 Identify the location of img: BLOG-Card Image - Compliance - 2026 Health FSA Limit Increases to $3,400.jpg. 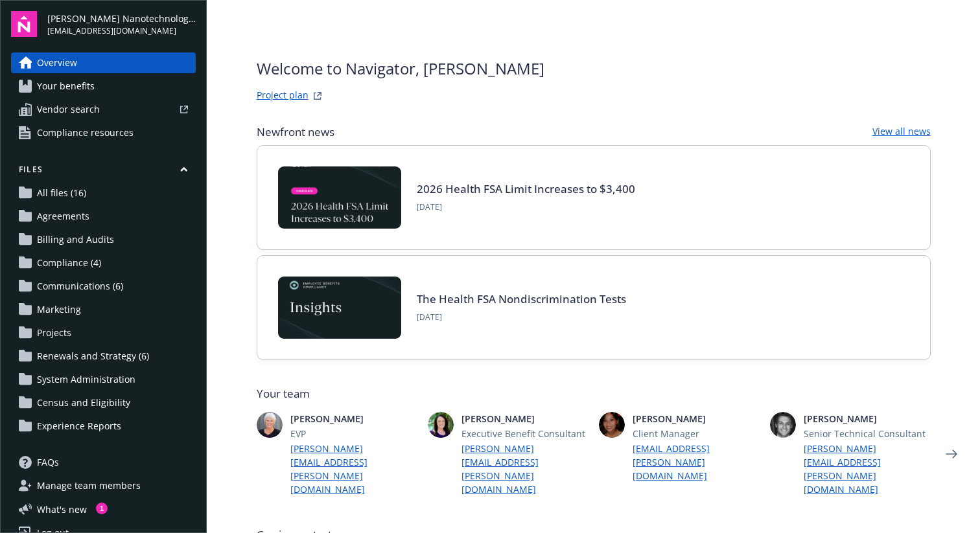
(340, 197).